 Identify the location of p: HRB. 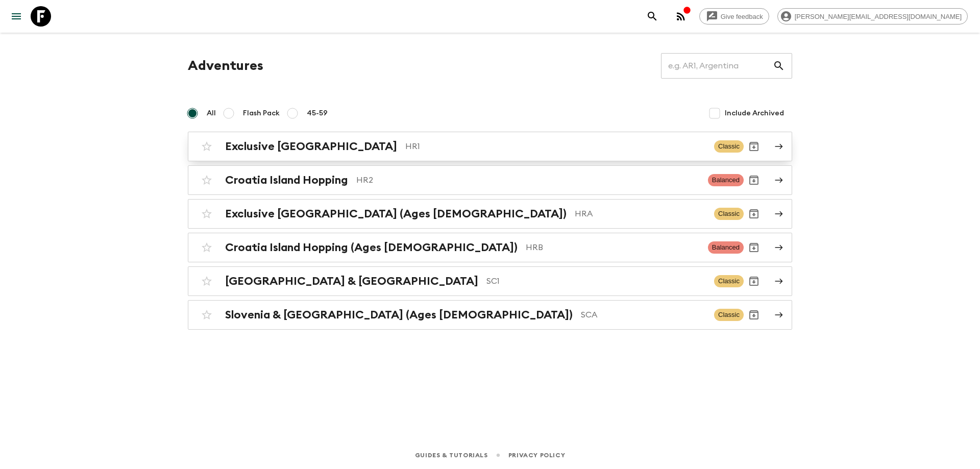
(612, 248).